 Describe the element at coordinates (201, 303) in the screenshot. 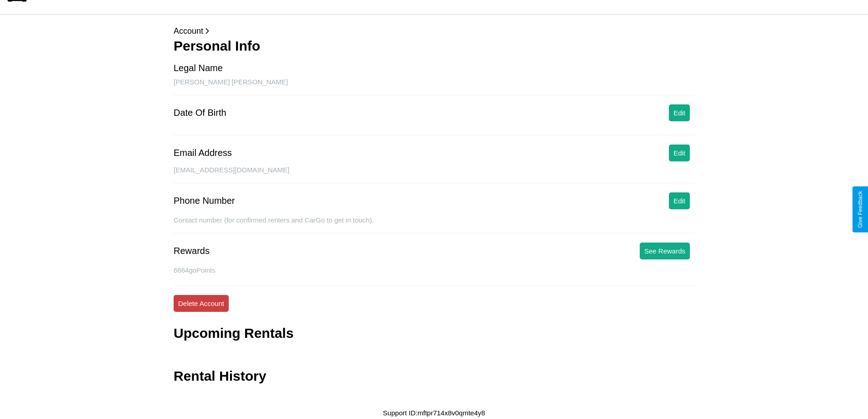

I see `button: Delete Account` at that location.